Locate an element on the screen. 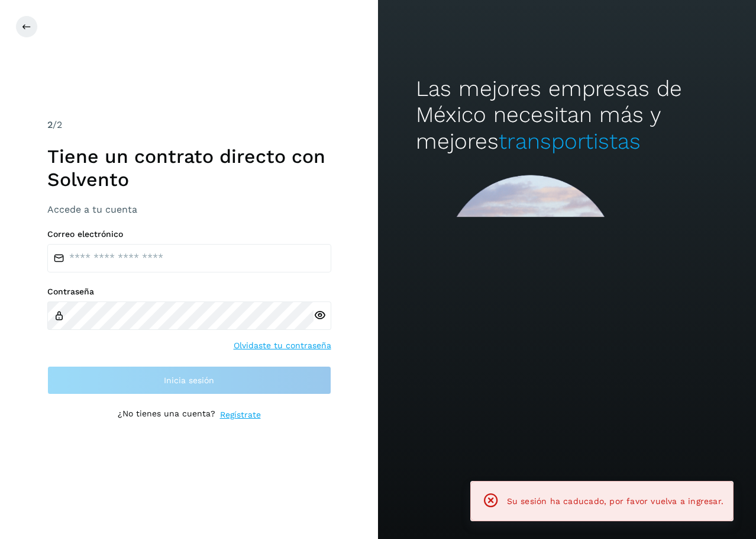 The height and width of the screenshot is (539, 756). span: Inicia sesión is located at coordinates (189, 380).